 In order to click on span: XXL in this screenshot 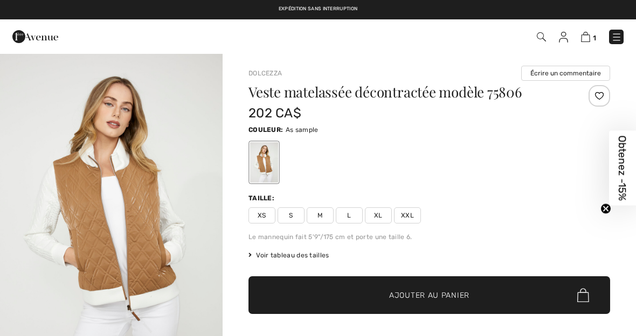, I will do `click(408, 216)`.